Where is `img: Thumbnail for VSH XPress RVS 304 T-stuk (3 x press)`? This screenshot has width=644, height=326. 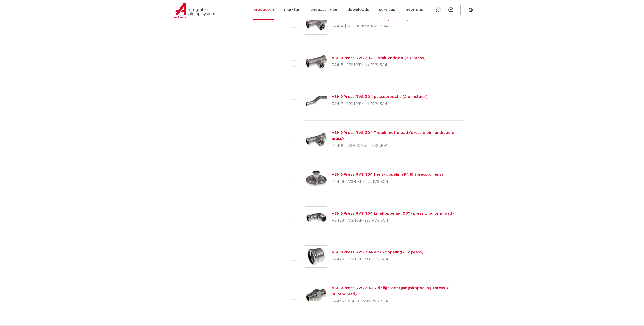
img: Thumbnail for VSH XPress RVS 304 T-stuk (3 x press) is located at coordinates (316, 23).